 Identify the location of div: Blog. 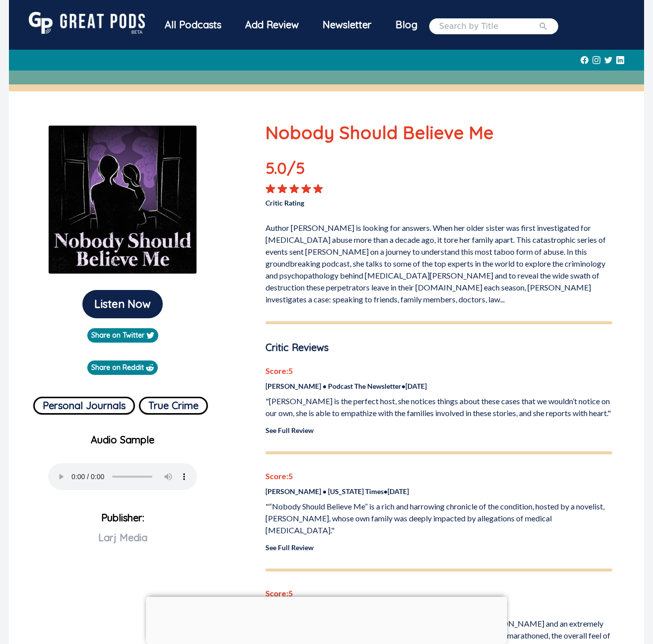
(406, 25).